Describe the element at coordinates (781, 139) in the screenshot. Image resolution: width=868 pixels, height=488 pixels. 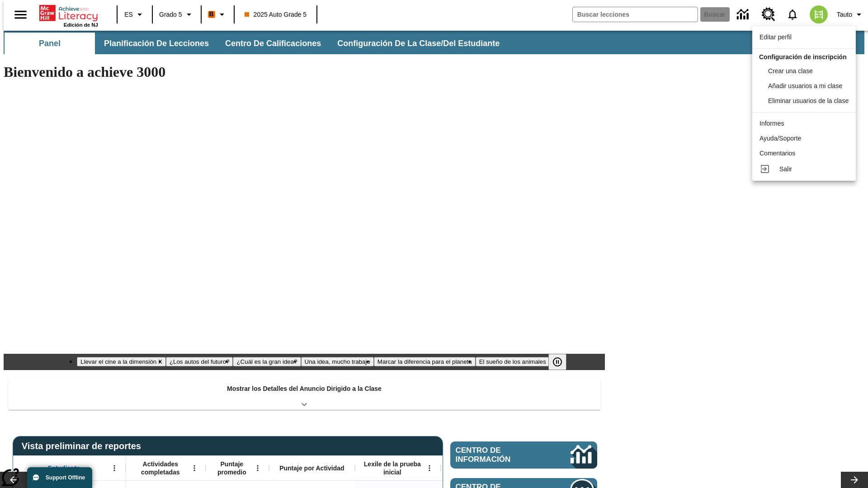
I see `span: Ayuda/Soporte` at that location.